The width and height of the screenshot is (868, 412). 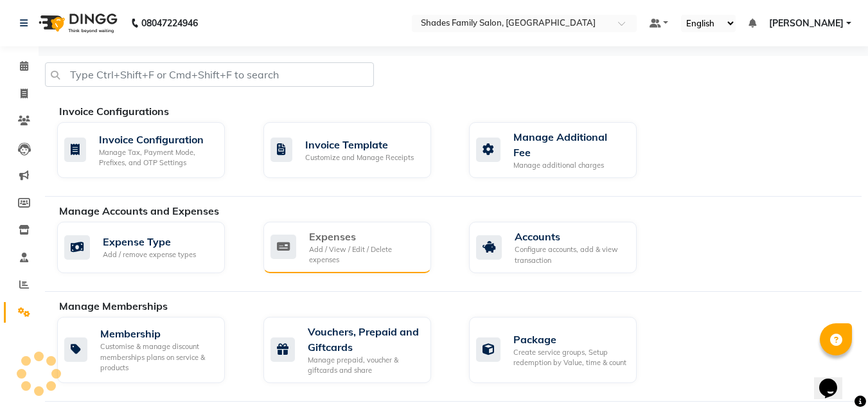 I want to click on div: Package, so click(x=570, y=339).